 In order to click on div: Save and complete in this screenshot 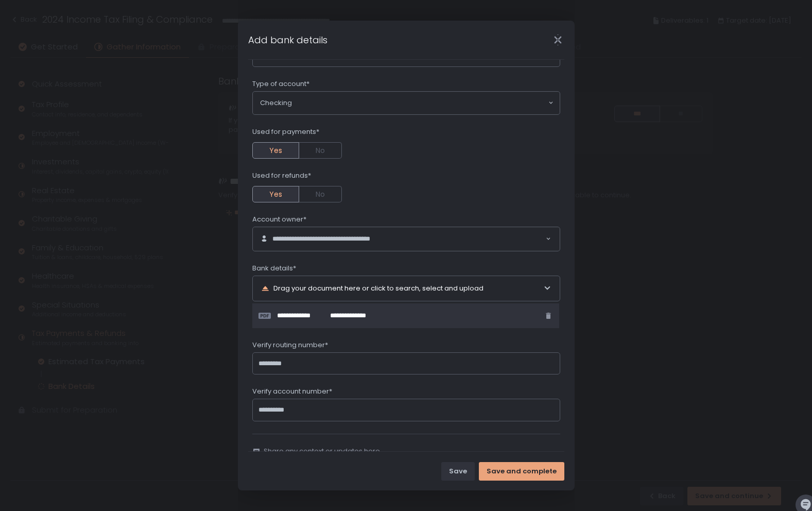, I will do `click(522, 471)`.